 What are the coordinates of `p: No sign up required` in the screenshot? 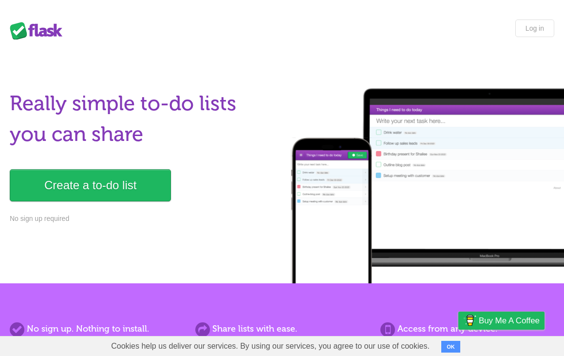 It's located at (143, 218).